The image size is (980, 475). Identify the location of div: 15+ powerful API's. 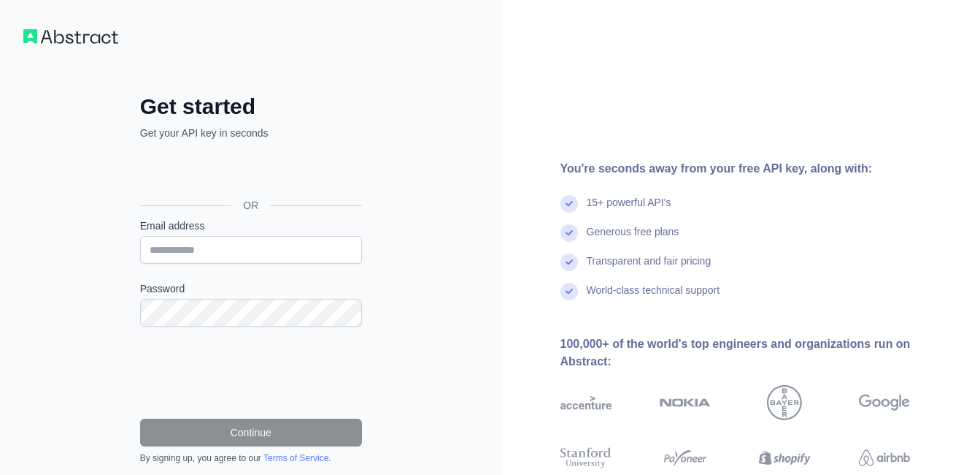
(629, 209).